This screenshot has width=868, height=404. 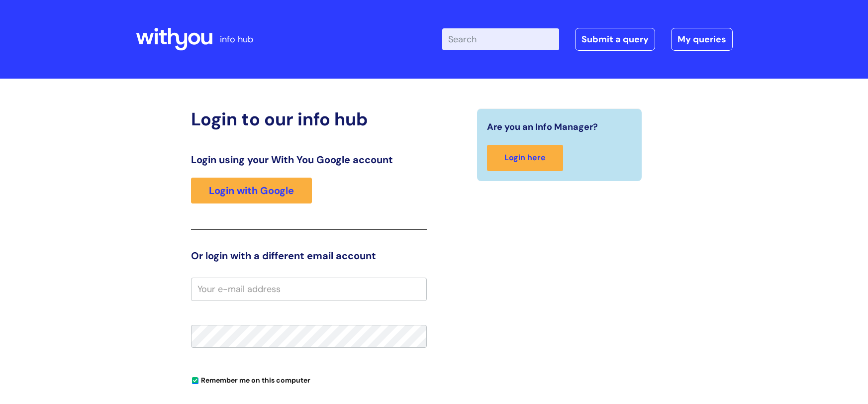 I want to click on h3: Or login with a different email account, so click(x=309, y=256).